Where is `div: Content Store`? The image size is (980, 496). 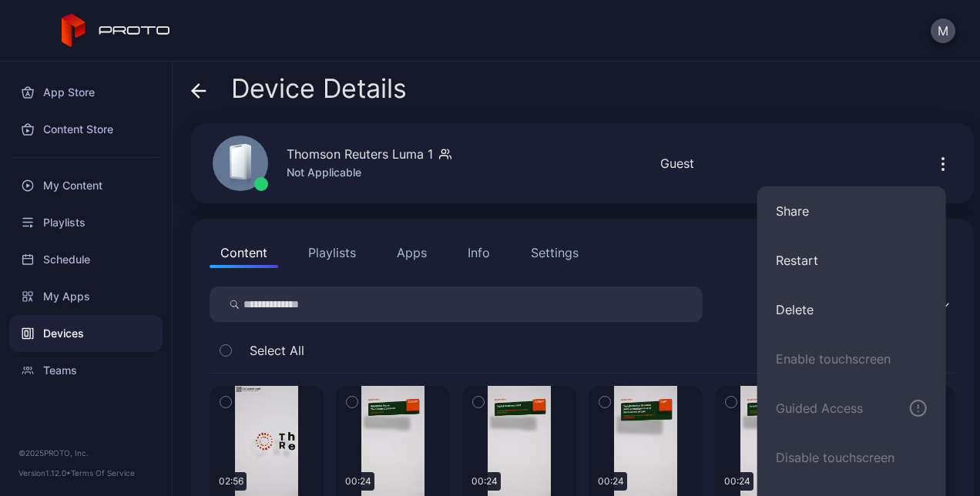 div: Content Store is located at coordinates (85, 129).